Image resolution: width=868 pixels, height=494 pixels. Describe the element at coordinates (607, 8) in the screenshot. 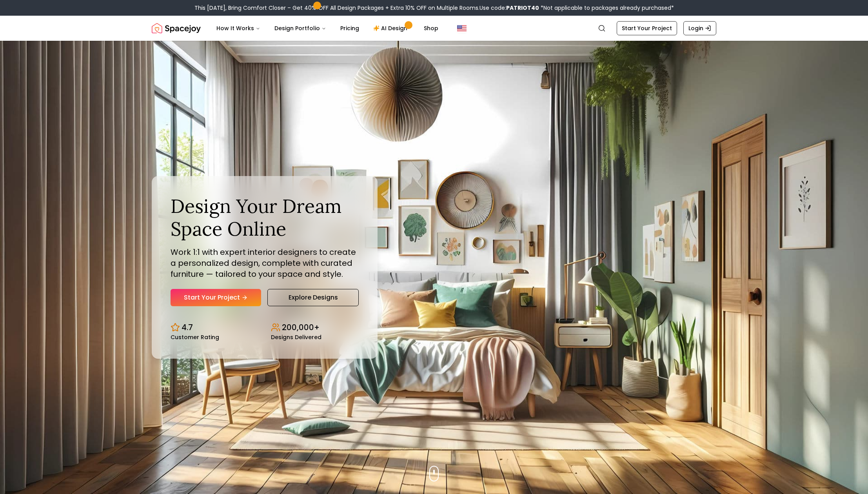

I see `span: *Not applicable to packages already purchased*` at that location.